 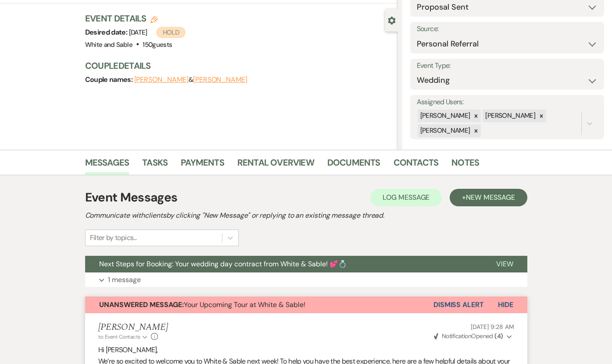 What do you see at coordinates (506, 305) in the screenshot?
I see `span: Hide` at bounding box center [506, 305].